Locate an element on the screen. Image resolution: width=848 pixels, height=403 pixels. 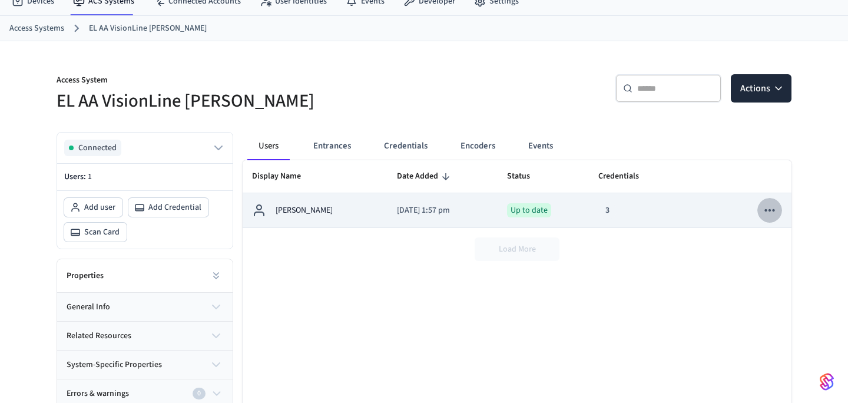
button: Connected is located at coordinates (145, 148).